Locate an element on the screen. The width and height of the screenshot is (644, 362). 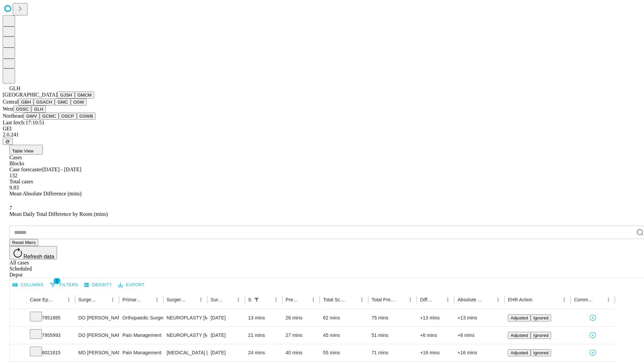
div: Predicted In Room Duration is located at coordinates (292, 300).